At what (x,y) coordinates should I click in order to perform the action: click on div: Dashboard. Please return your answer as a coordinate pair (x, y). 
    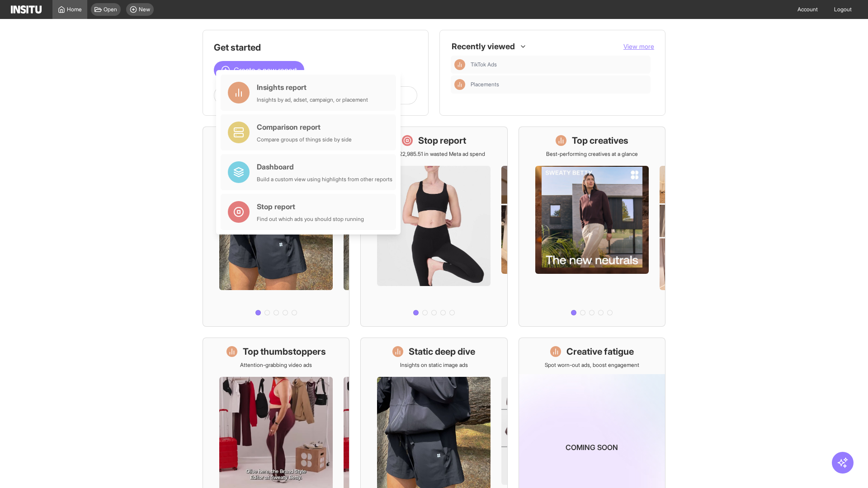
    Looking at the image, I should click on (325, 167).